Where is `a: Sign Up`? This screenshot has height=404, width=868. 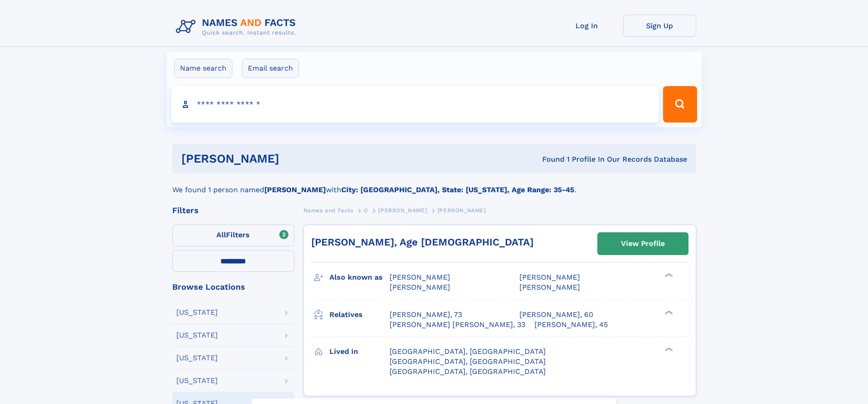
a: Sign Up is located at coordinates (659, 25).